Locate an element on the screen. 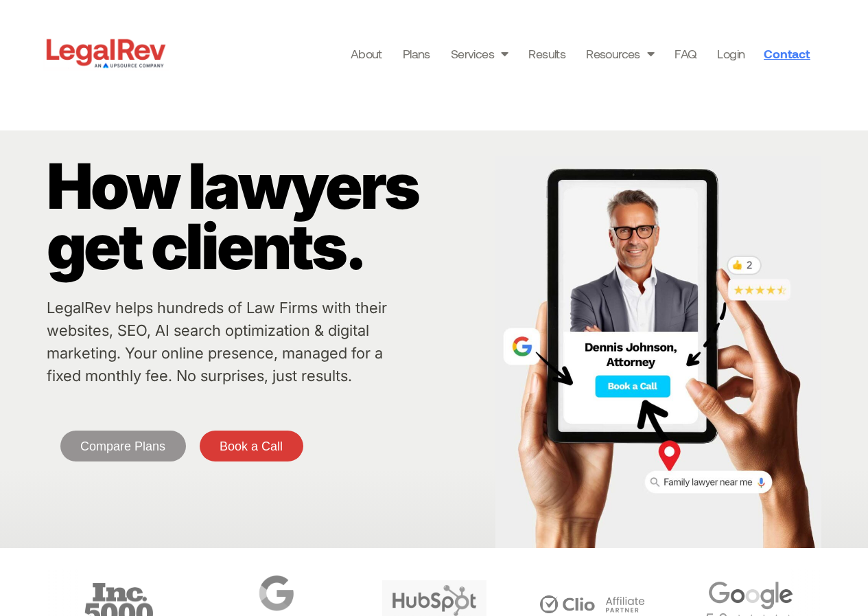 The image size is (868, 616). nav: Menu is located at coordinates (548, 53).